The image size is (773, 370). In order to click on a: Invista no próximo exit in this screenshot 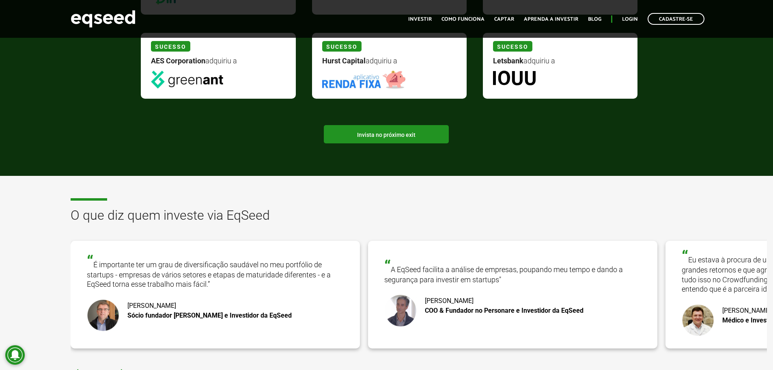, I will do `click(386, 134)`.